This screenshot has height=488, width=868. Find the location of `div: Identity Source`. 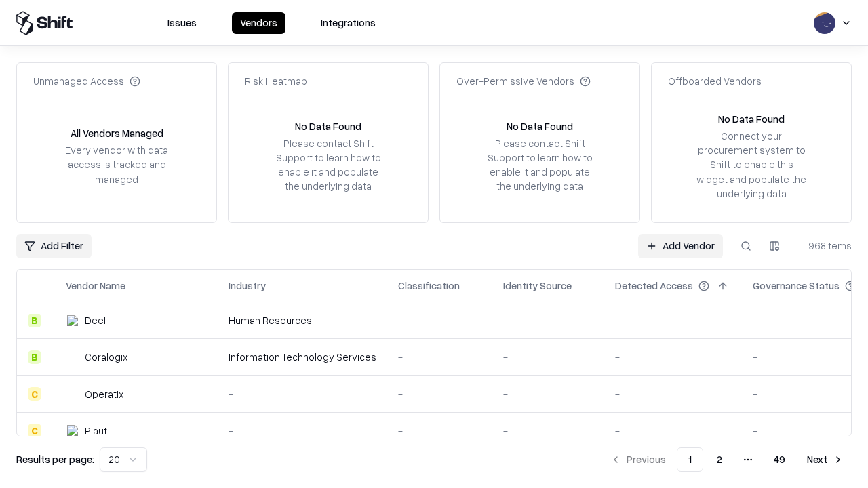

div: Identity Source is located at coordinates (537, 285).